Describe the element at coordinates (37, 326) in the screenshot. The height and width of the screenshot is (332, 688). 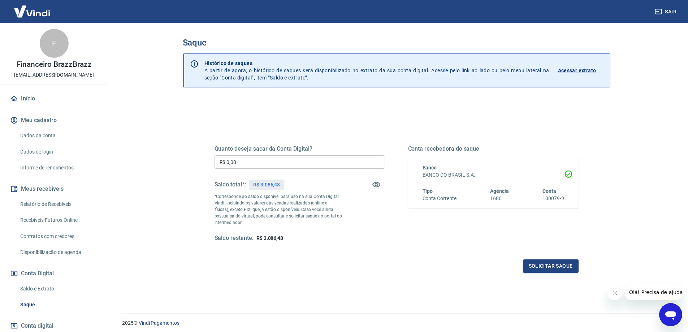
I see `span: Conta digital` at that location.